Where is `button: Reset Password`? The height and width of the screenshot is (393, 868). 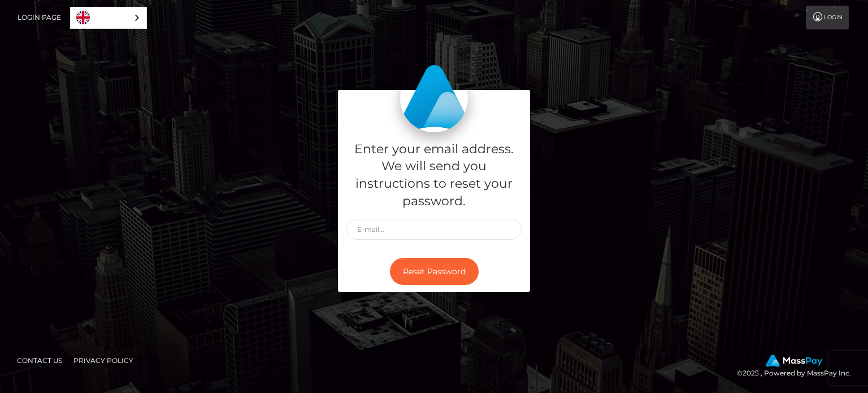 button: Reset Password is located at coordinates (434, 271).